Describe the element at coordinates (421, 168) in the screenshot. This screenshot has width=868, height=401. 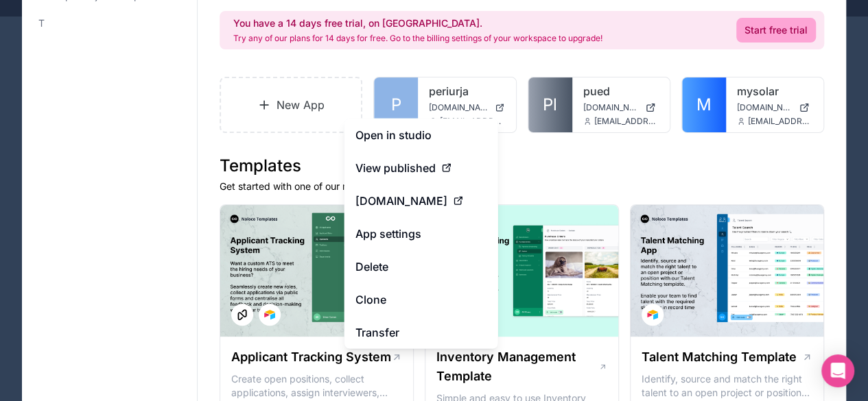
I see `a: View published` at that location.